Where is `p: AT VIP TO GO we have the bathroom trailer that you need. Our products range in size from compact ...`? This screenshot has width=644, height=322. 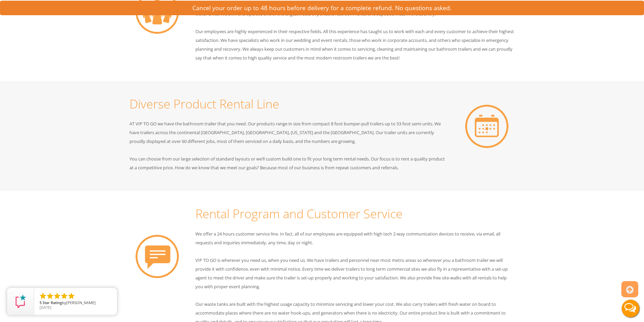 p: AT VIP TO GO we have the bathroom trailer that you need. Our products range in size from compact ... is located at coordinates (289, 133).